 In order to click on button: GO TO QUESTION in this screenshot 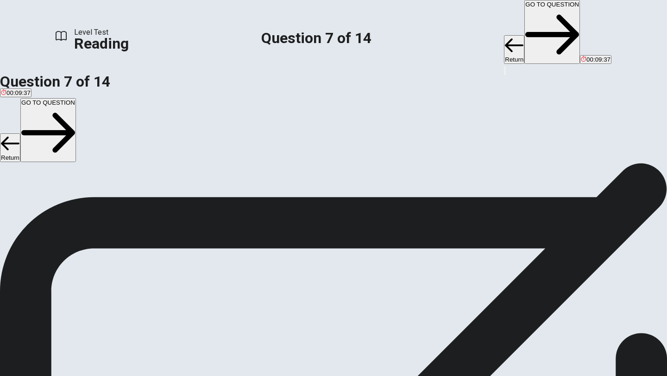, I will do `click(48, 130)`.